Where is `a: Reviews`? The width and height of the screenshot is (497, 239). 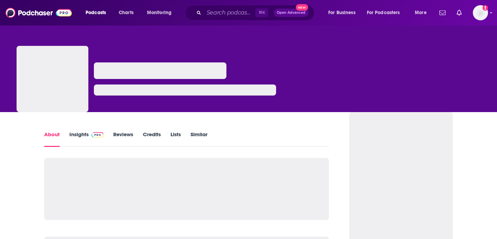
a: Reviews is located at coordinates (123, 139).